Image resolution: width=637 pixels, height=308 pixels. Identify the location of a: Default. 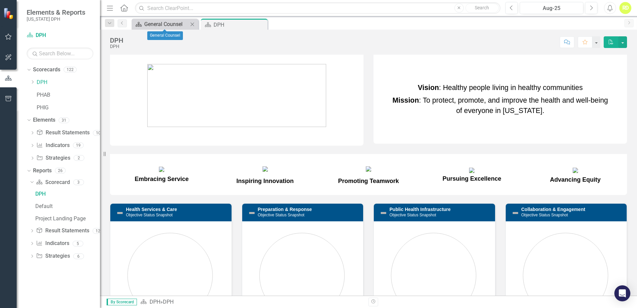
(67, 206).